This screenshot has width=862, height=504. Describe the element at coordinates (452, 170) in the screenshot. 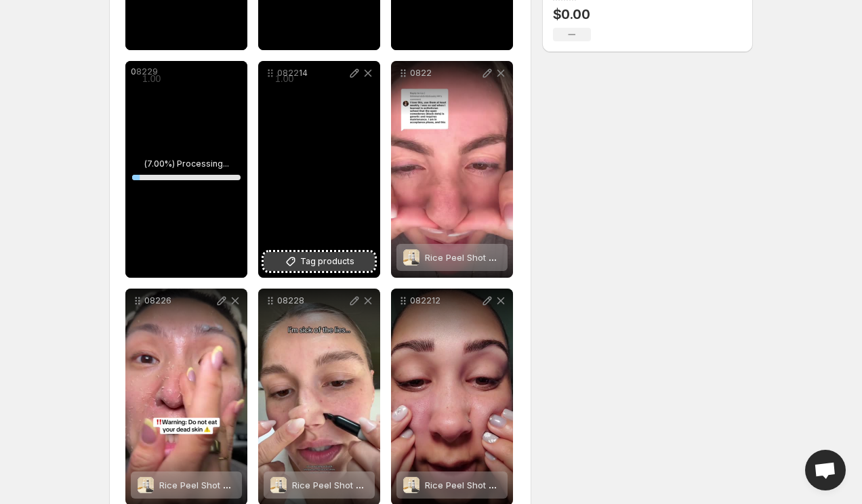

I see `div: 0822Rice Peel Shot Ampoule™Rice Peel Shot Ampoule™` at that location.